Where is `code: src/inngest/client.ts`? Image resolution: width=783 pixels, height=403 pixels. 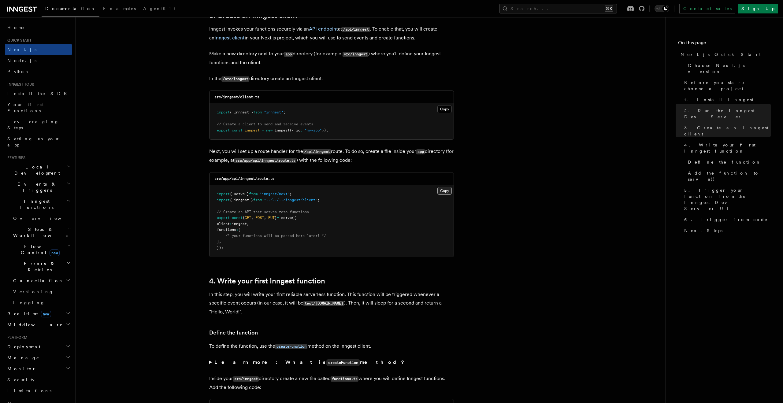 code: src/inngest/client.ts is located at coordinates (237, 97).